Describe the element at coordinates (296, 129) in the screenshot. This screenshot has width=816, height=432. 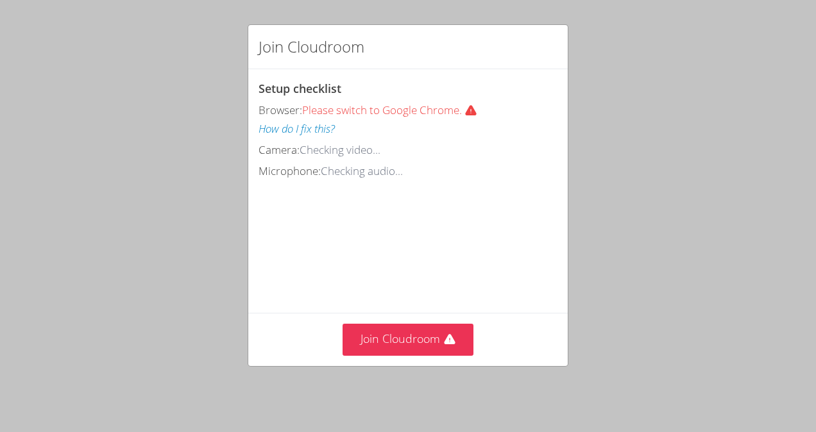
I see `button: How do I fix this?` at that location.